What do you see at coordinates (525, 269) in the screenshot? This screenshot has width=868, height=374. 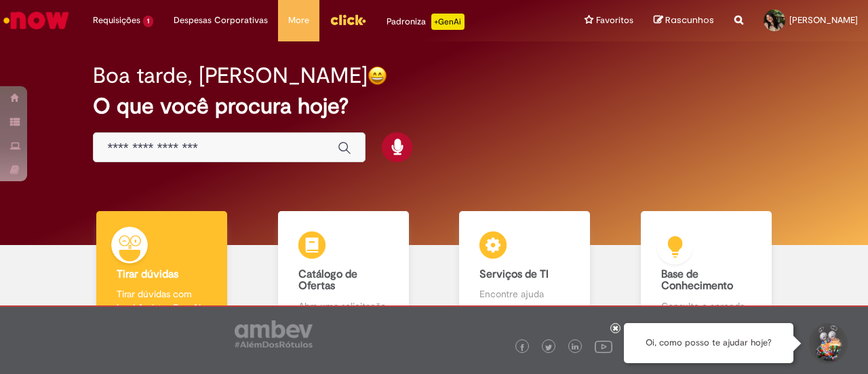 I see `a: Serviços de TI Encontre ajuda` at bounding box center [525, 269].